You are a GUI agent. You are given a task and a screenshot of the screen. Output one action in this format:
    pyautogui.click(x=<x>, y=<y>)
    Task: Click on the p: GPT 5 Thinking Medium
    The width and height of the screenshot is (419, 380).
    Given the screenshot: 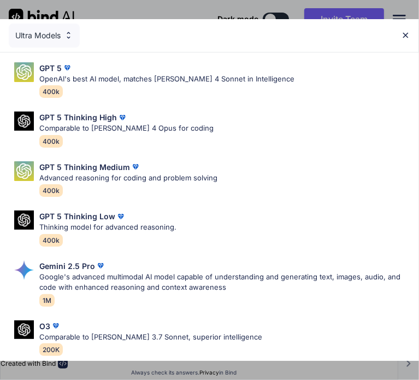 What is the action you would take?
    pyautogui.click(x=85, y=167)
    